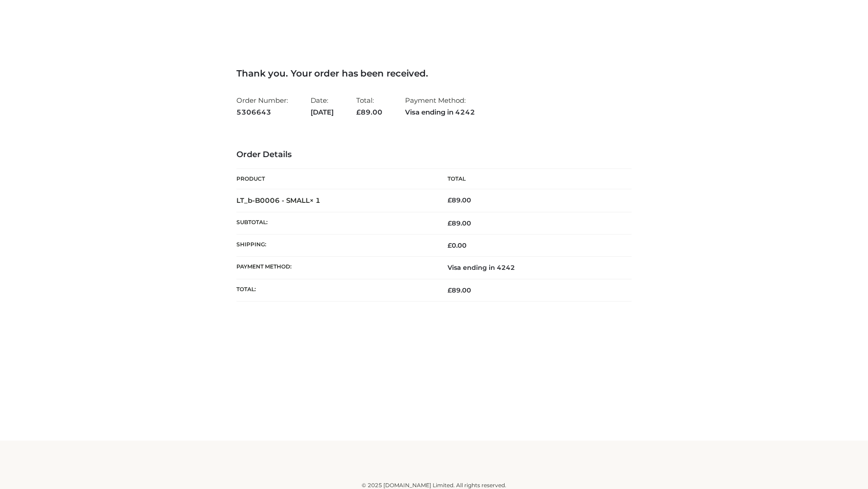 The image size is (868, 489). I want to click on li: Order Number:, so click(262, 106).